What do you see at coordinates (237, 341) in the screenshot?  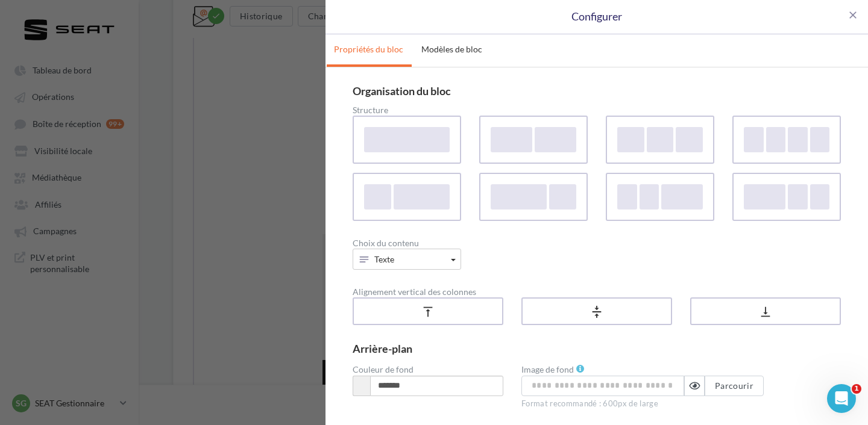 I see `strong: jour` at bounding box center [237, 341].